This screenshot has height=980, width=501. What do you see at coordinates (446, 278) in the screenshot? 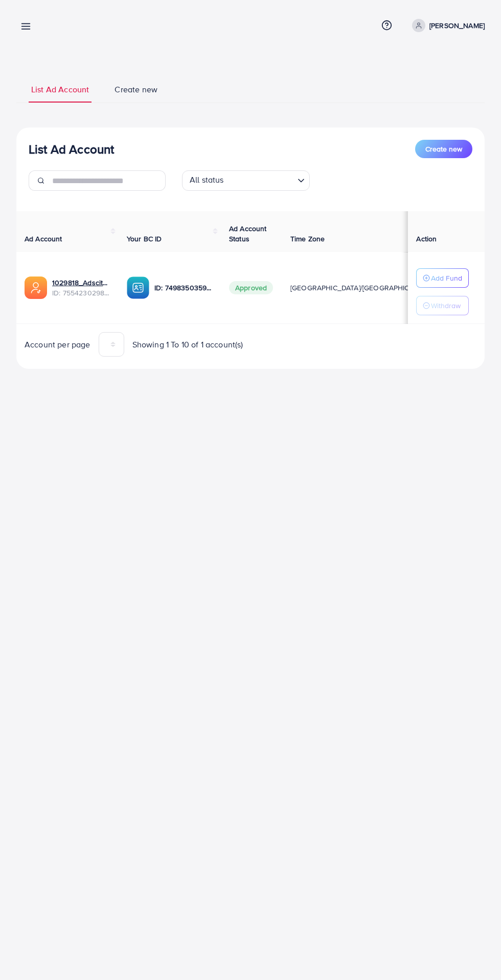
I see `p: Add Fund` at bounding box center [446, 278].